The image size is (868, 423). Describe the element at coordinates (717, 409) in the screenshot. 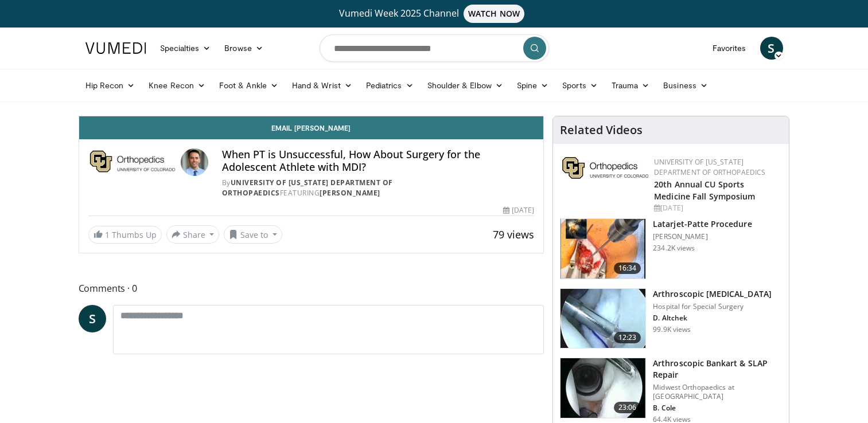

I see `p: B. Cole` at that location.